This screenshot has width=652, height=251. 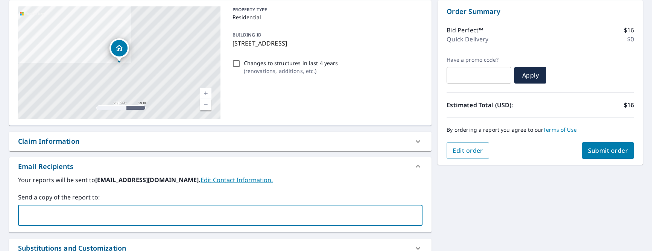 What do you see at coordinates (291, 71) in the screenshot?
I see `p: ( renovations, additions, etc. )` at bounding box center [291, 71].